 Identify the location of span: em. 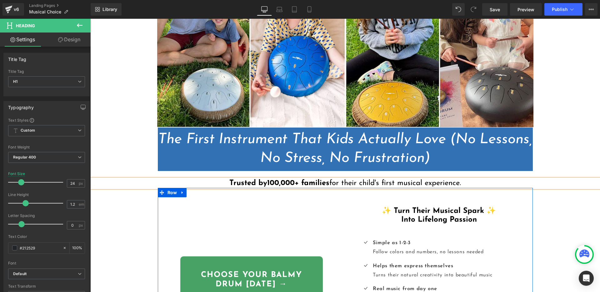
(81, 204).